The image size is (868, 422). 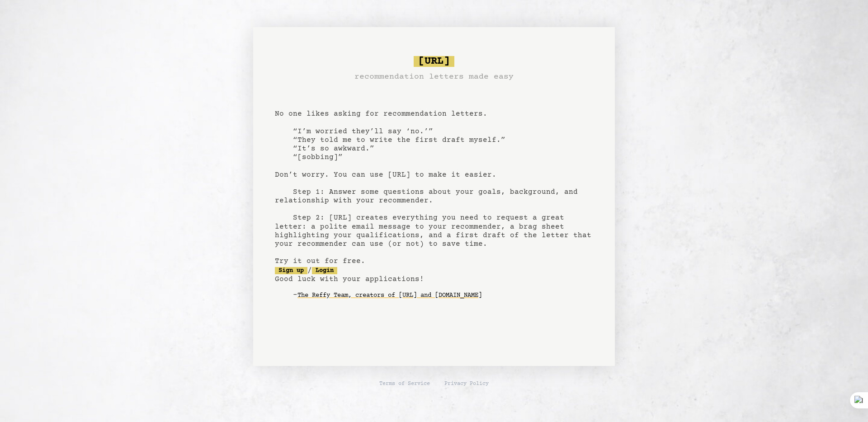 I want to click on pre: No one likes asking for recommendation letters. “I’m worried they’ll say ‘no.’” “They told me to ..., so click(x=434, y=185).